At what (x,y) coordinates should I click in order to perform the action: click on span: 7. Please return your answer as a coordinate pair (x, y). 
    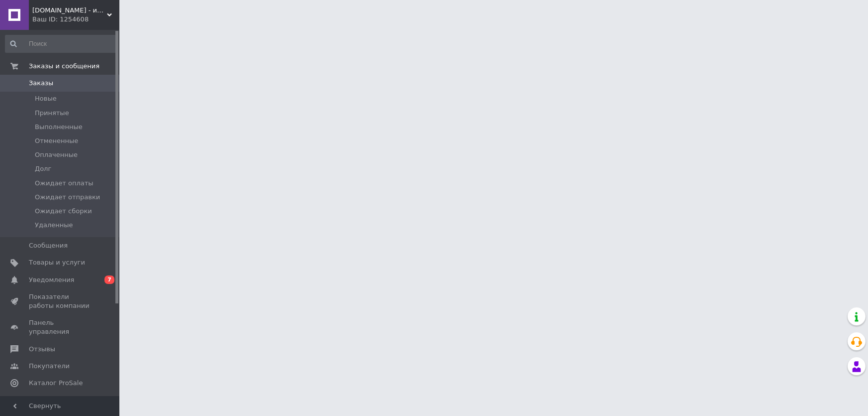
    Looking at the image, I should click on (109, 279).